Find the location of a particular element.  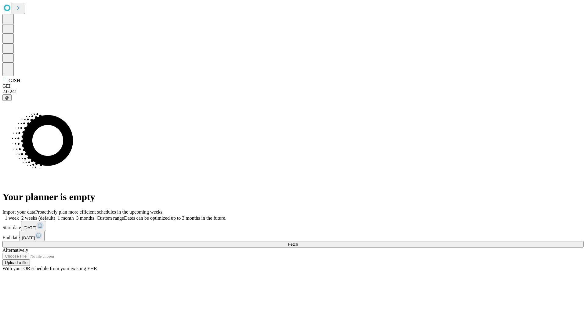

span: Custom range is located at coordinates (110, 218).